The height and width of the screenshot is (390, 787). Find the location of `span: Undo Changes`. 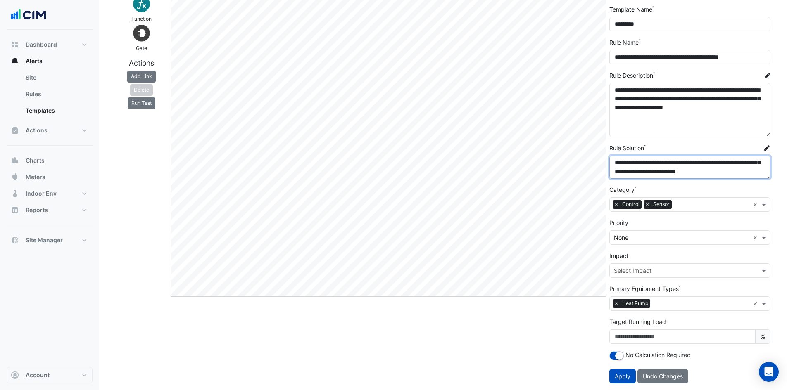

span: Undo Changes is located at coordinates (663, 376).